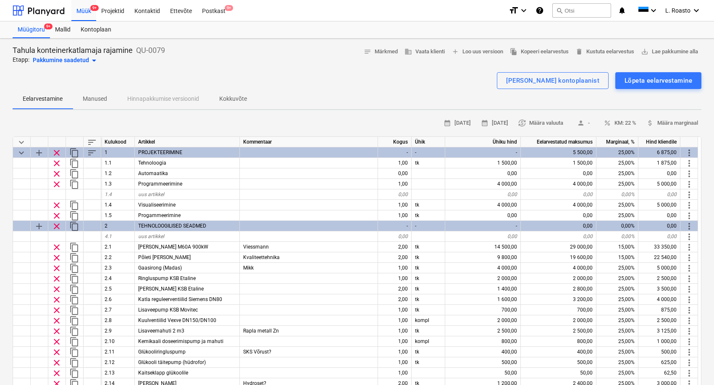 The image size is (714, 385). Describe the element at coordinates (39, 226) in the screenshot. I see `span: Lisa reale alamkategooria` at that location.